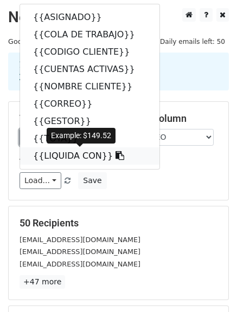  Describe the element at coordinates (118, 17) in the screenshot. I see `h2: New Campaign` at that location.